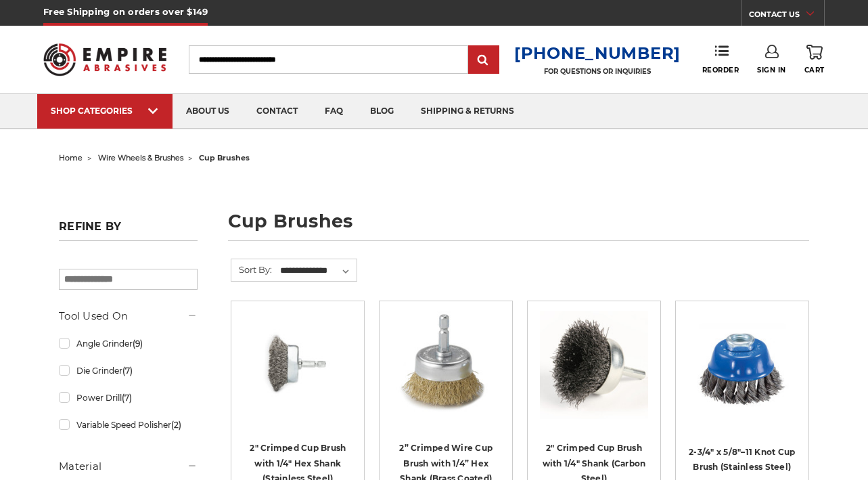  What do you see at coordinates (140, 158) in the screenshot?
I see `span: wire wheels & brushes` at bounding box center [140, 158].